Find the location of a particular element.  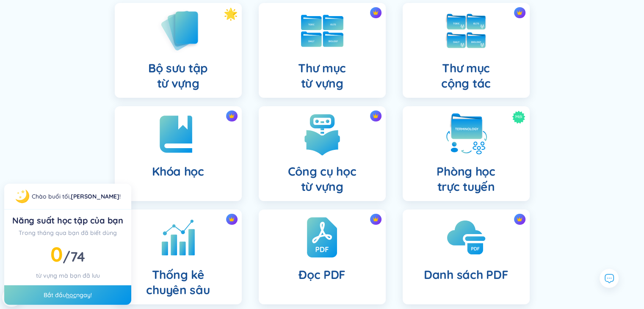

h4: Khóa học is located at coordinates (177, 172).